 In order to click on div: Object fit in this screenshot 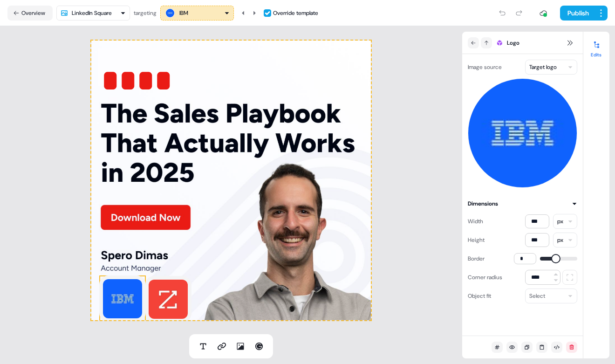, I will do `click(480, 295)`.